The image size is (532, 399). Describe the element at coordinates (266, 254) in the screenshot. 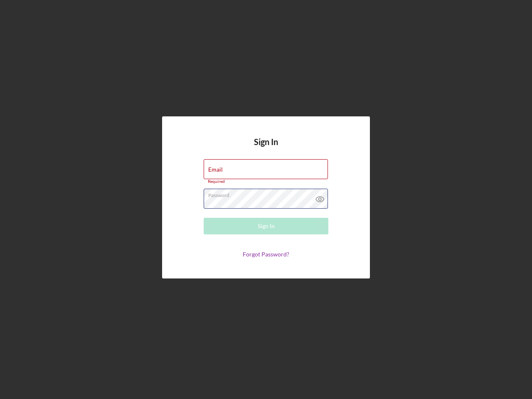

I see `a: Forgot Password?` at that location.